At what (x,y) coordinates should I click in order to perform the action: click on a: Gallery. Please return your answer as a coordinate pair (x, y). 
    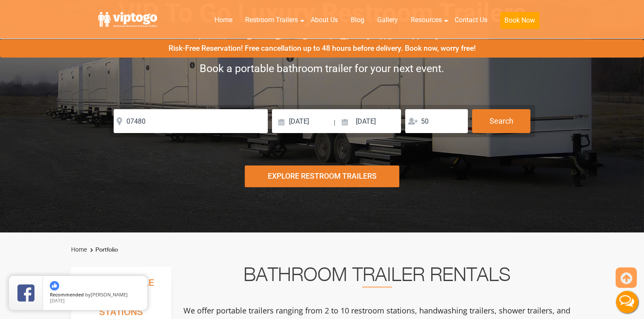
    Looking at the image, I should click on (387, 20).